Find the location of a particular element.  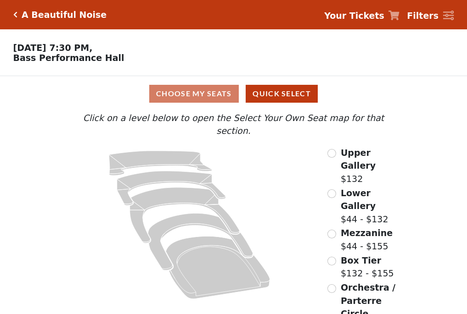

a: Filters is located at coordinates (430, 16).